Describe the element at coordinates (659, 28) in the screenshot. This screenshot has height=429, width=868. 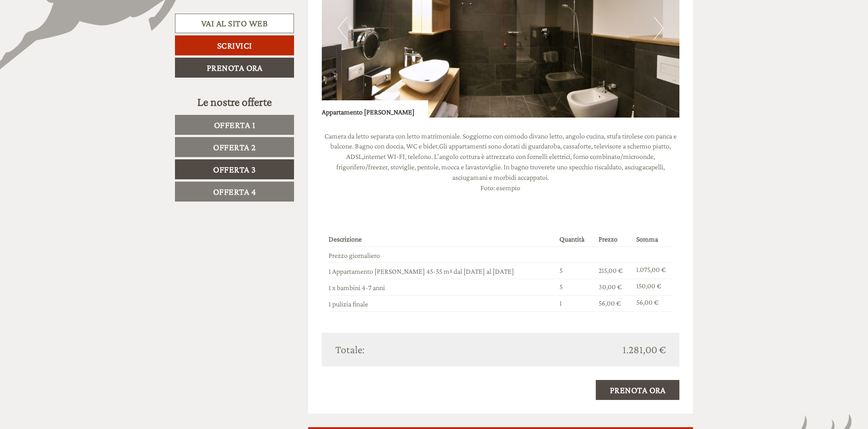
I see `button: Next` at that location.